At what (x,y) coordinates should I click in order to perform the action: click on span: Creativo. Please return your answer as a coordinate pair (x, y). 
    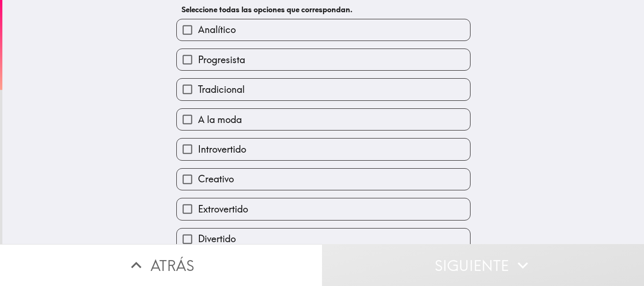
    Looking at the image, I should click on (216, 179).